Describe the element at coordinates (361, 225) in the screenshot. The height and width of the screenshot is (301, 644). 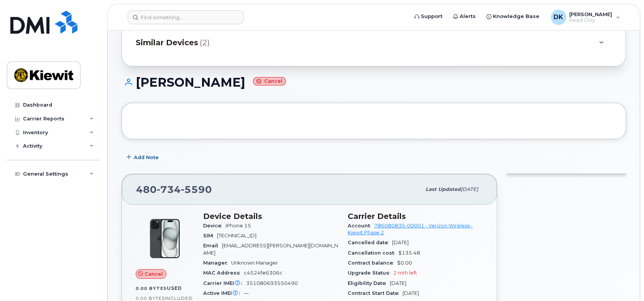
I see `span: Account` at that location.